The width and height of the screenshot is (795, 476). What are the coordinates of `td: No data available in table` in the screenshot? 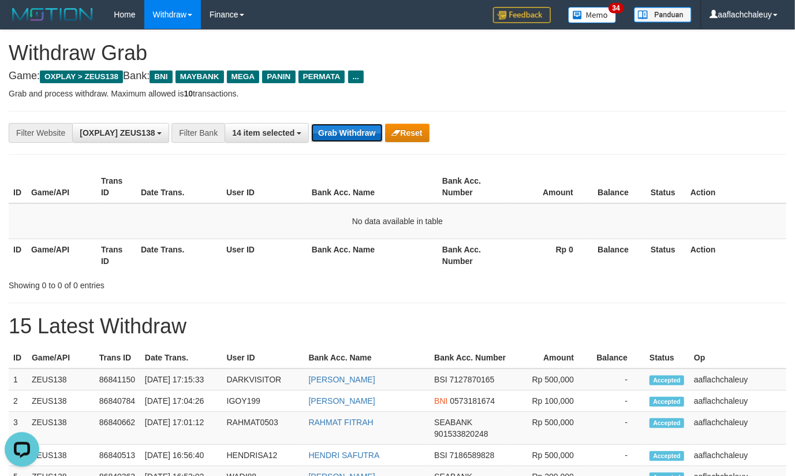 It's located at (397, 221).